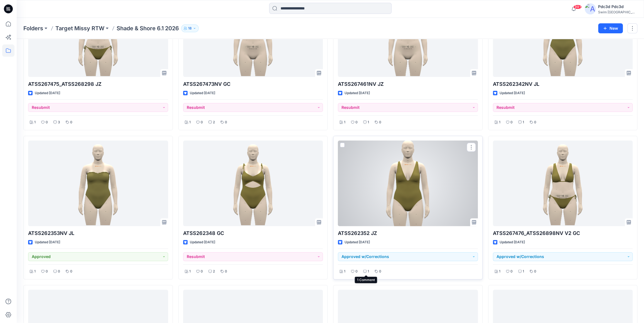 This screenshot has width=644, height=323. What do you see at coordinates (190, 28) in the screenshot?
I see `p: 18` at bounding box center [190, 28].